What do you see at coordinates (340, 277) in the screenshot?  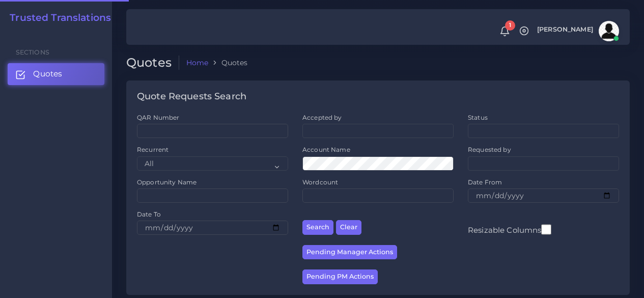 I see `button: Pending PM Actions` at bounding box center [340, 277].